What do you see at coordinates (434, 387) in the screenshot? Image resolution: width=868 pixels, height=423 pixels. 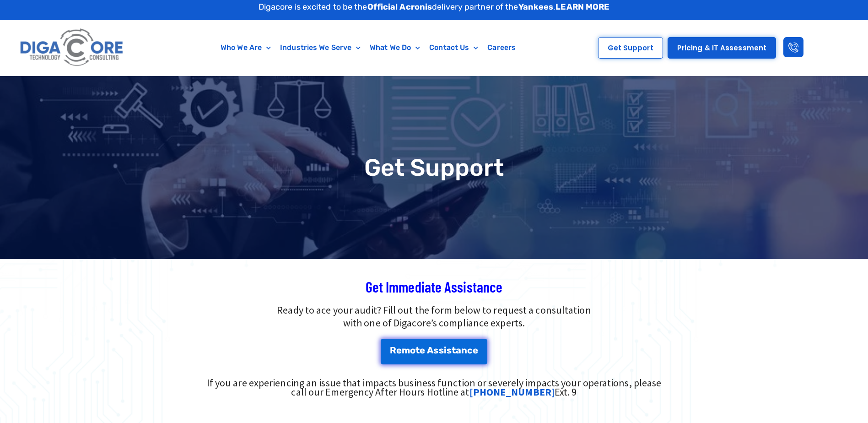 I see `div: If you are experiencing an issue that impacts business function or severely impacts your operatio...` at bounding box center [434, 387].